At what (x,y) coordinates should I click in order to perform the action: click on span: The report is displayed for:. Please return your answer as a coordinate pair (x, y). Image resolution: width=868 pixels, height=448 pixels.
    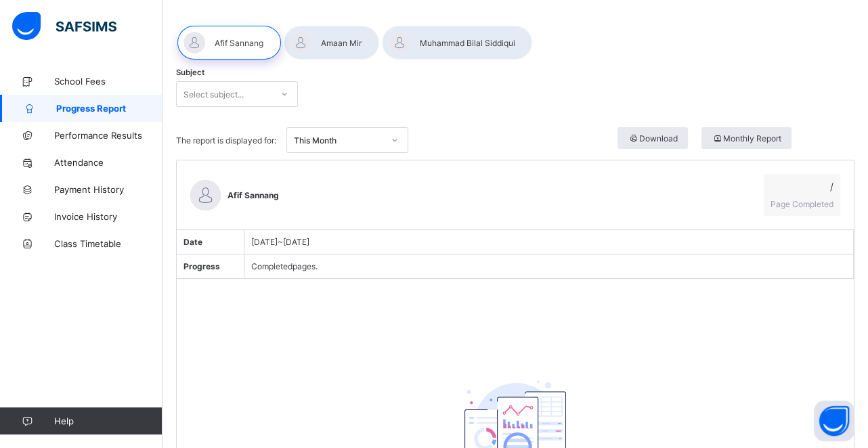
    Looking at the image, I should click on (226, 140).